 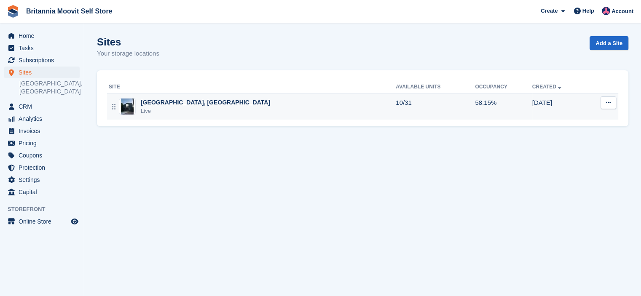 I want to click on span: CRM, so click(x=44, y=107).